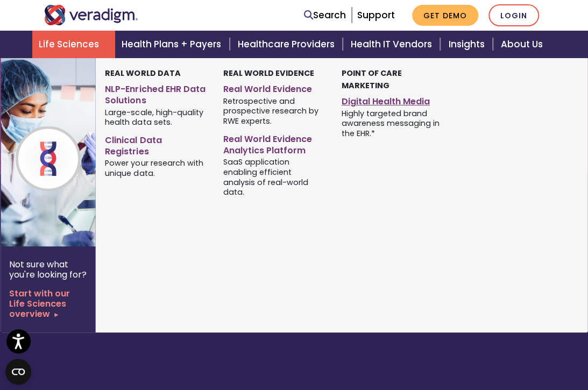  Describe the element at coordinates (274, 111) in the screenshot. I see `span: Retrospective and prospective research by RWE experts.` at that location.